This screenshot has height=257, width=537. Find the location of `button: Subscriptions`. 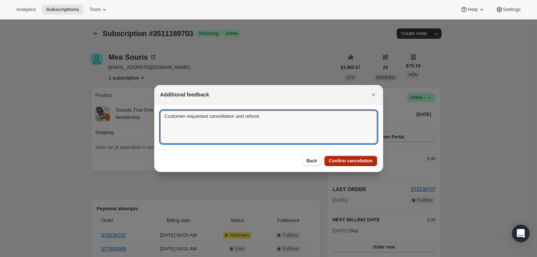

button: Subscriptions is located at coordinates (62, 10).